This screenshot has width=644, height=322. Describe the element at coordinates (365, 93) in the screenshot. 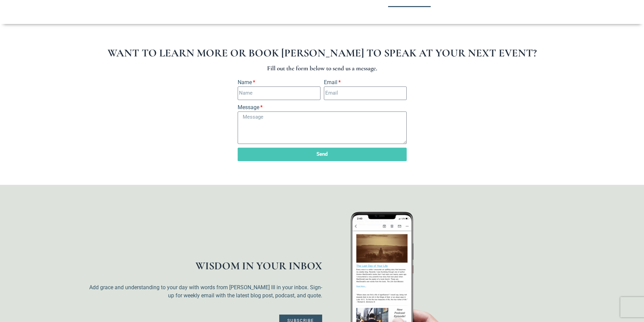

I see `input: Email` at that location.